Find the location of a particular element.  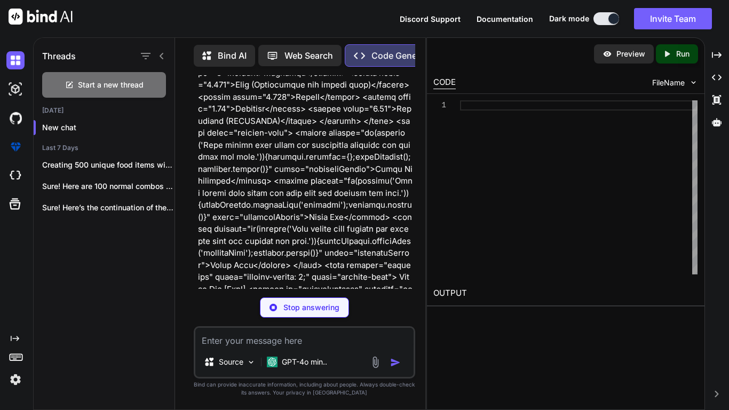

img: icon is located at coordinates (396, 363).